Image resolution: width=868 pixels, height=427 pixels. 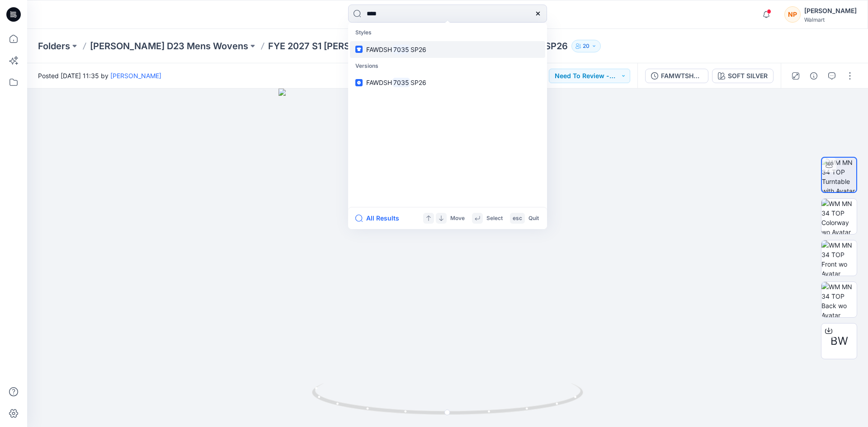 I want to click on button: SOFT SILVER, so click(x=742, y=76).